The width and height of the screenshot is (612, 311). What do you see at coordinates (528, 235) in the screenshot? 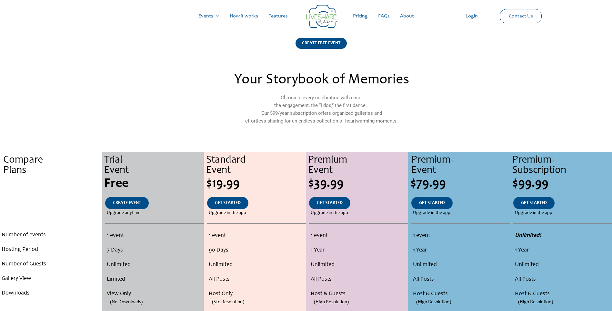
I see `strong: Unlimited!` at bounding box center [528, 235].